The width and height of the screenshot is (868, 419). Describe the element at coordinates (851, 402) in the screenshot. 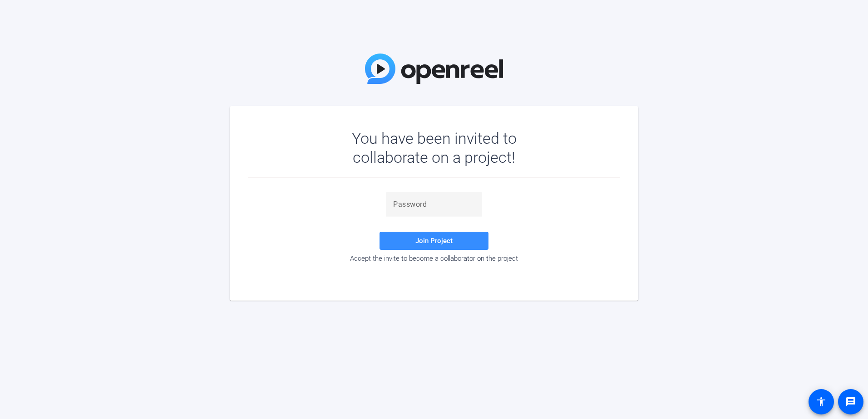

I see `mat-icon: message` at that location.